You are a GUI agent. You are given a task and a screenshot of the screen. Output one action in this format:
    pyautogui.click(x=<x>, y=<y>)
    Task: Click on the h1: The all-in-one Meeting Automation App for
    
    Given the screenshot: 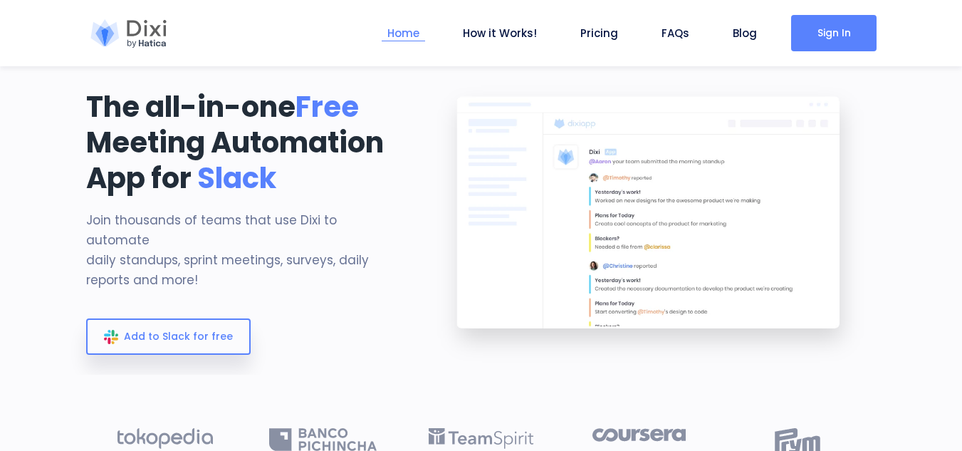 What is the action you would take?
    pyautogui.click(x=244, y=142)
    